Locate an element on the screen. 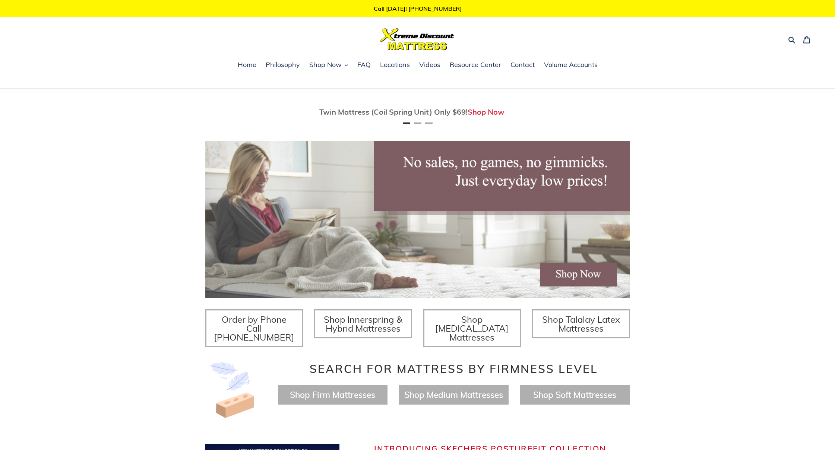  a: FAQ is located at coordinates (364, 65).